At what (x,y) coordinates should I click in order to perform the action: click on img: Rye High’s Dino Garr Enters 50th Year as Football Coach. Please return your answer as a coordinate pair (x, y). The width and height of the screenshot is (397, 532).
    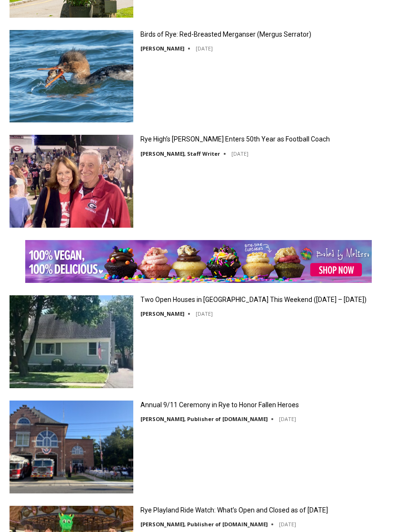
    Looking at the image, I should click on (72, 181).